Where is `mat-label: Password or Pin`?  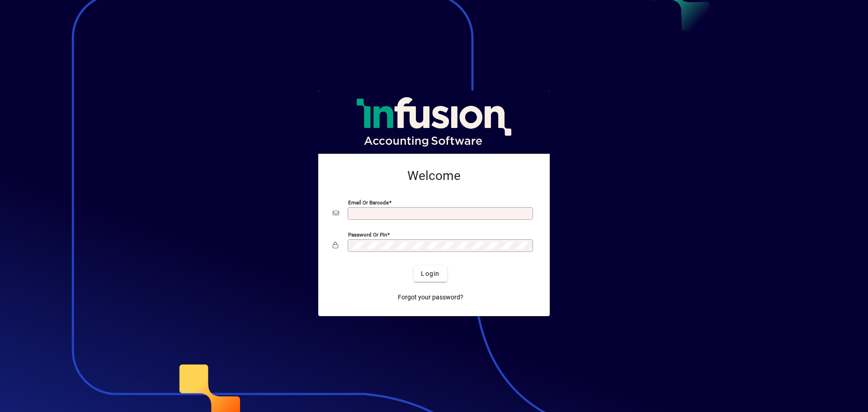
mat-label: Password or Pin is located at coordinates (367, 235).